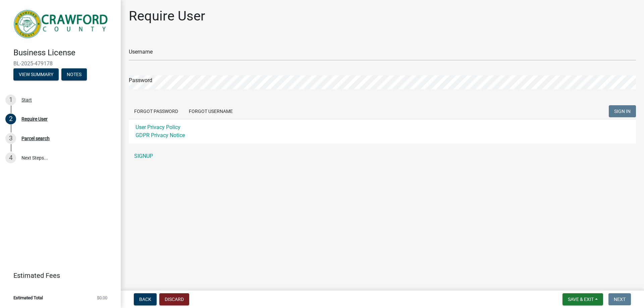 The image size is (644, 308). I want to click on div: 2, so click(11, 119).